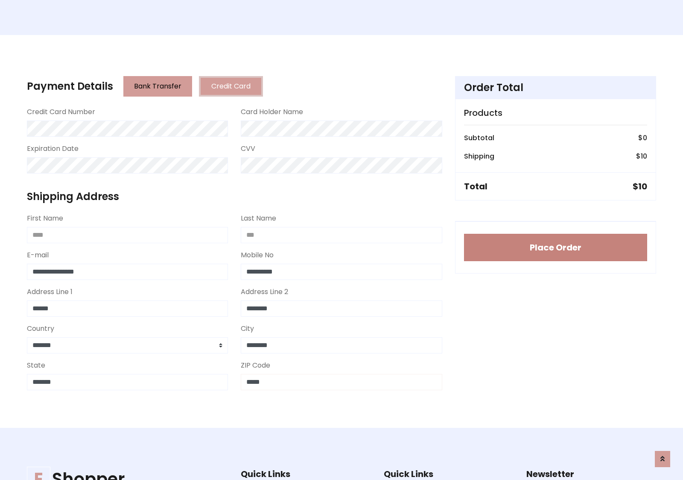  What do you see at coordinates (158, 86) in the screenshot?
I see `button: Bank Transfer` at bounding box center [158, 86].